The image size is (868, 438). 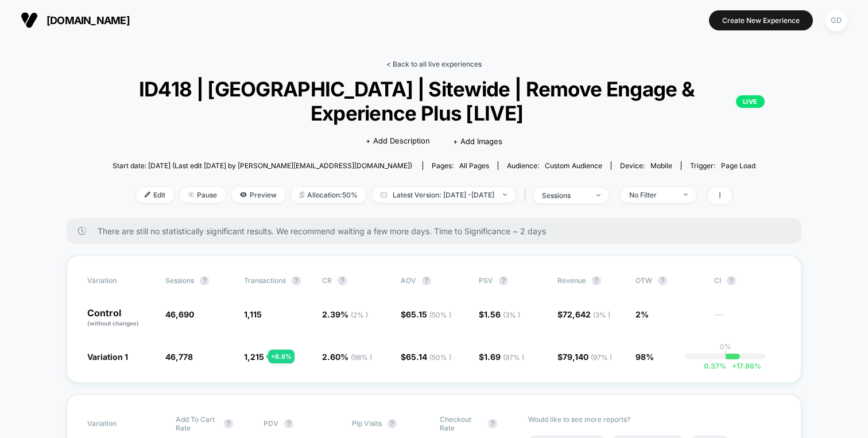 I want to click on span: Edit, so click(x=155, y=195).